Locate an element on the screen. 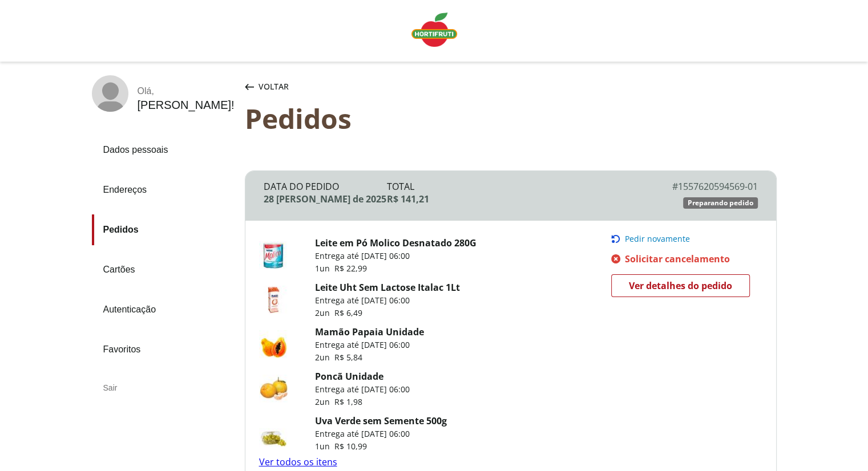  span: R$ 5,84 is located at coordinates (348, 357).